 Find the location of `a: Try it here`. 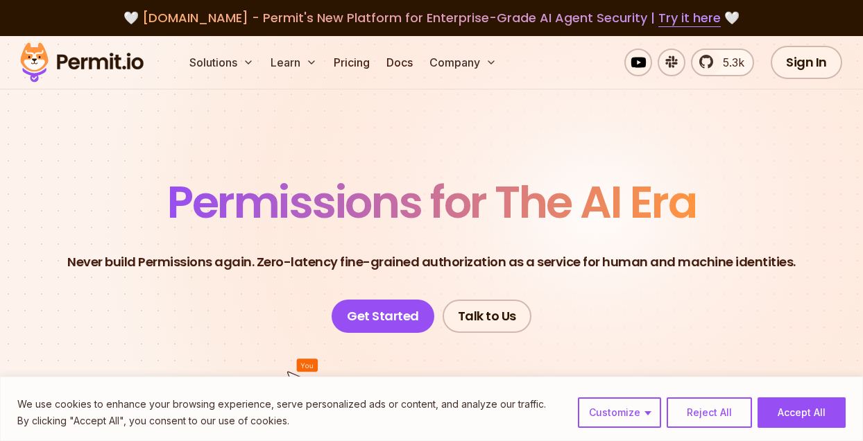

a: Try it here is located at coordinates (690, 18).